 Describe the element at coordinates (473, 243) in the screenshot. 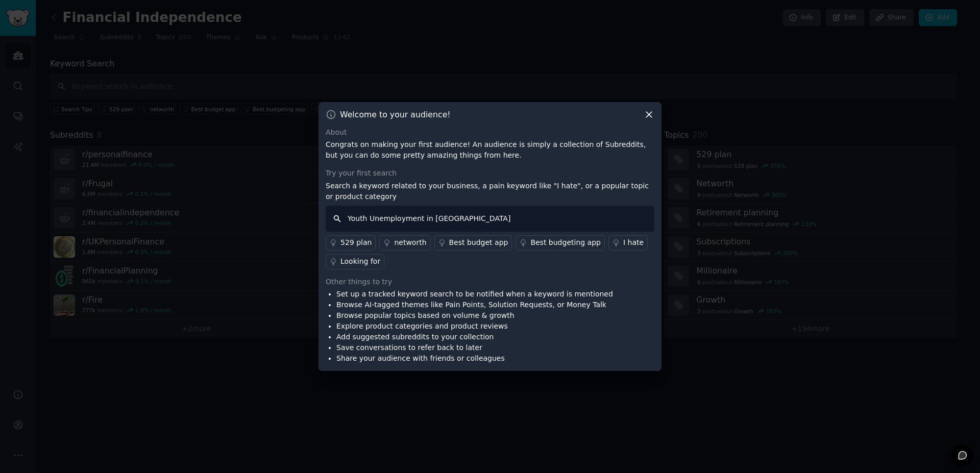

I see `a: Best budget app` at that location.